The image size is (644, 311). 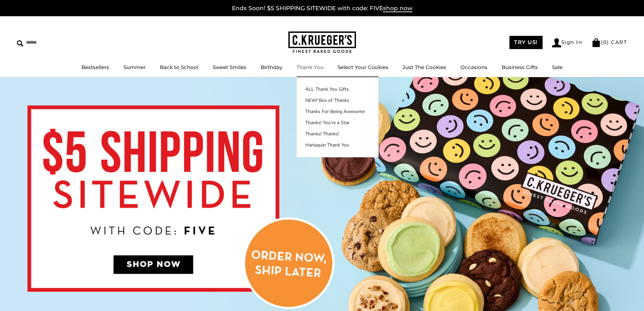 I want to click on span: shop now, so click(x=397, y=9).